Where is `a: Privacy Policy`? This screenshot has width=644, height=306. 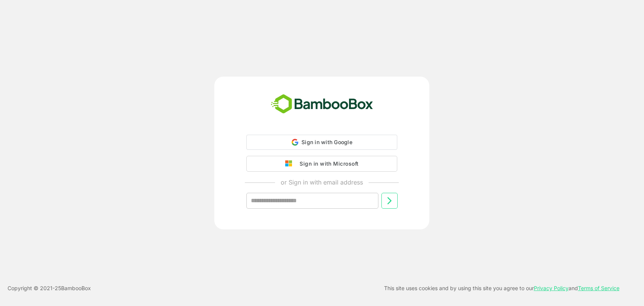 a: Privacy Policy is located at coordinates (551, 287).